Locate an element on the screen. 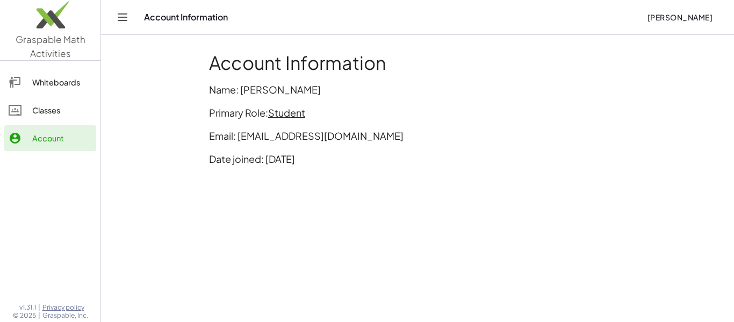 The height and width of the screenshot is (322, 734). a: Classes is located at coordinates (50, 110).